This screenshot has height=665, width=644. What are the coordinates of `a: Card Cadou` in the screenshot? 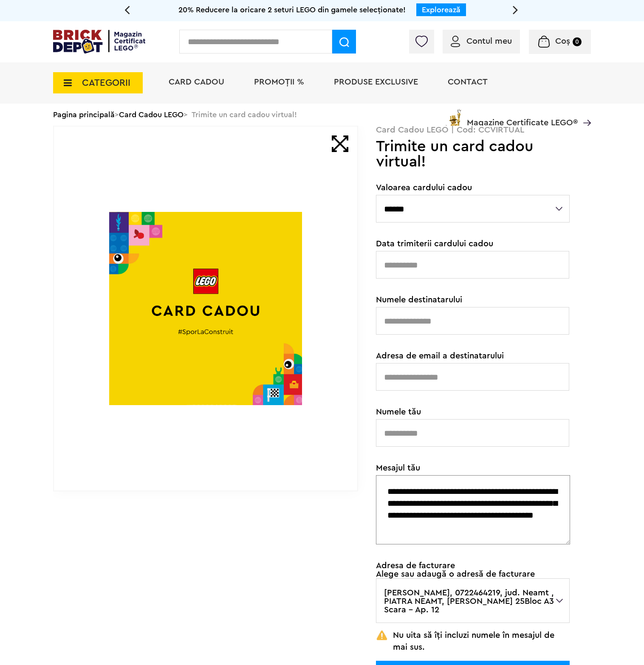 It's located at (196, 82).